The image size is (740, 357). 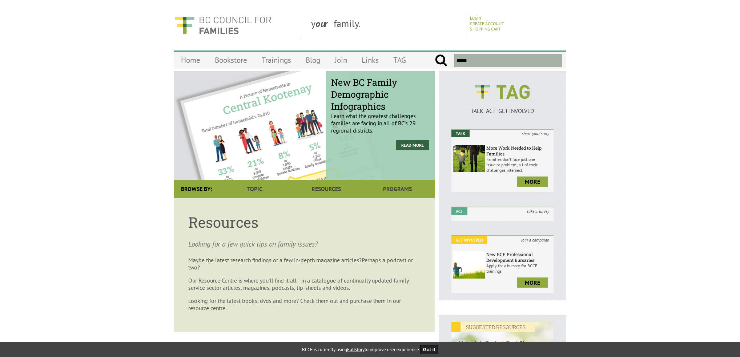 I want to click on p: Looking for the latest books, dvds and more? Check them out and purchase them in our resource cen..., so click(x=304, y=305).